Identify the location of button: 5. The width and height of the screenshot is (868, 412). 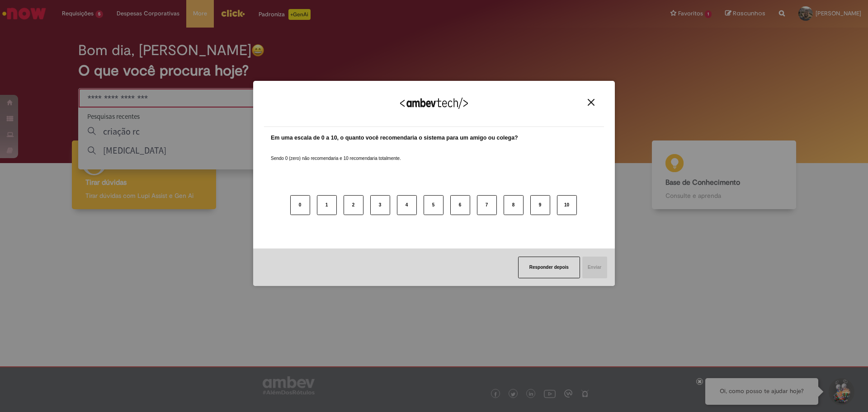
(434, 205).